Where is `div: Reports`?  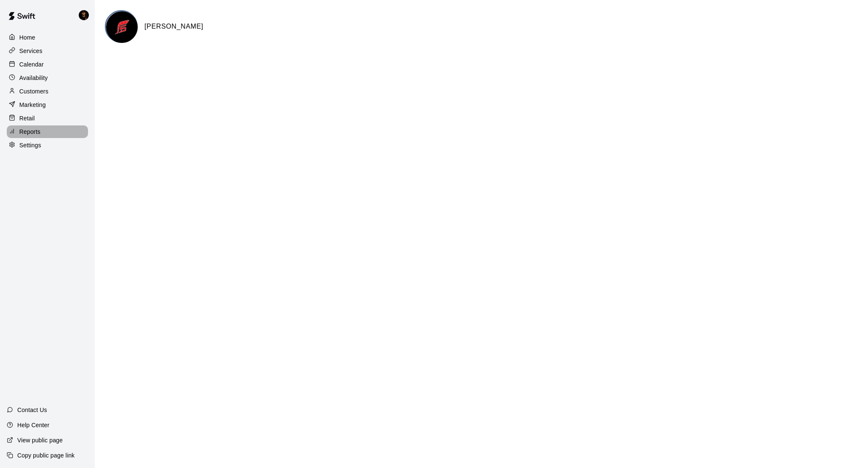 div: Reports is located at coordinates (47, 132).